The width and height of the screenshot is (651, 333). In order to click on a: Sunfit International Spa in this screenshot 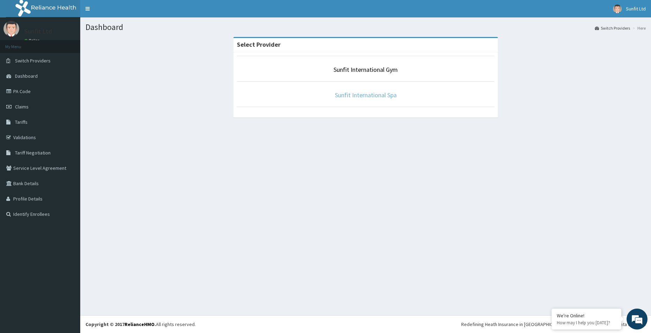, I will do `click(365, 95)`.